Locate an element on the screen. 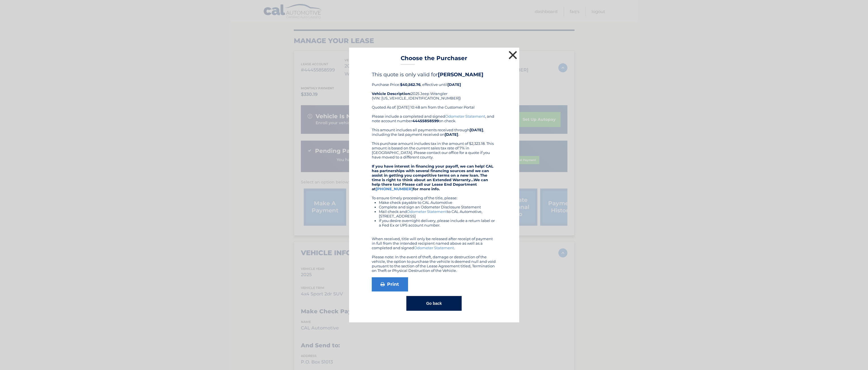 The width and height of the screenshot is (868, 370). h3: Choose the Purchaser is located at coordinates (434, 59).